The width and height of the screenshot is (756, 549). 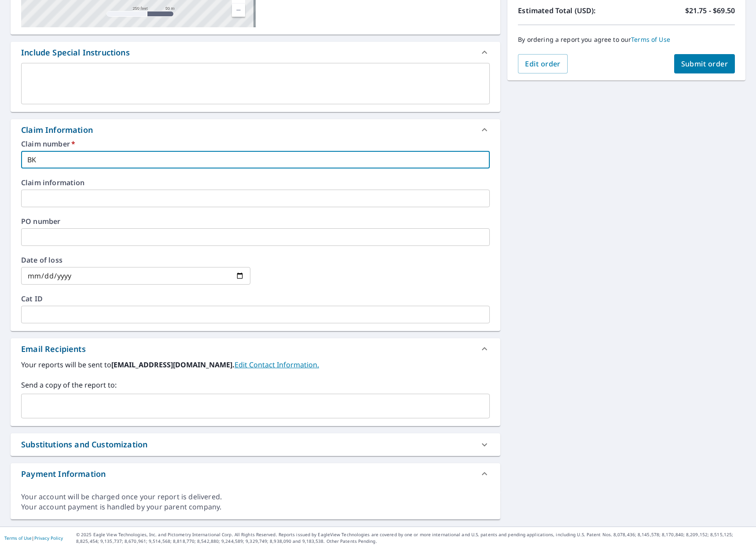 I want to click on span: Submit order, so click(x=704, y=64).